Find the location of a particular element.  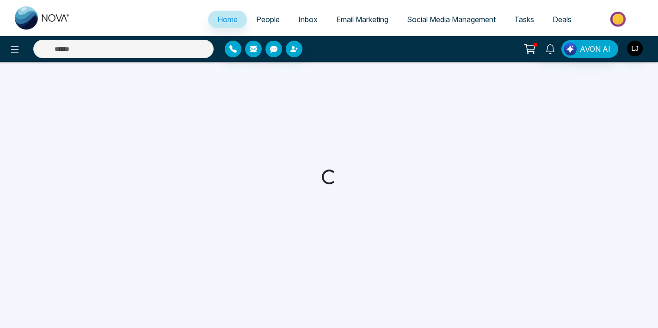

button: AVON AI is located at coordinates (589, 49).